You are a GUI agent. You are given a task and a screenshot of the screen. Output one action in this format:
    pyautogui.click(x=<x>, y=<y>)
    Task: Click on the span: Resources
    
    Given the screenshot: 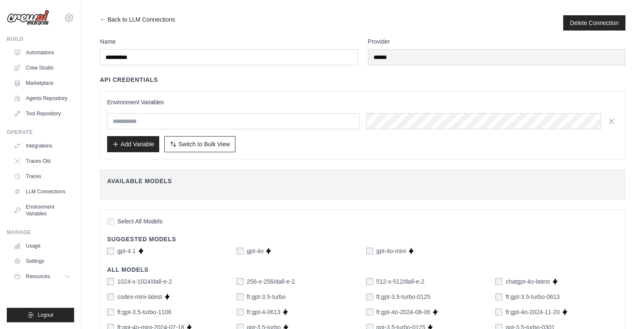 What is the action you would take?
    pyautogui.click(x=38, y=276)
    